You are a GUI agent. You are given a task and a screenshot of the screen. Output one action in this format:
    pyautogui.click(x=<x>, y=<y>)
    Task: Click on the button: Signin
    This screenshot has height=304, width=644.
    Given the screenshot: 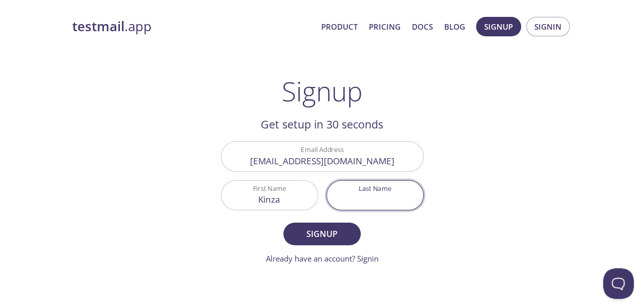 What is the action you would take?
    pyautogui.click(x=547, y=27)
    